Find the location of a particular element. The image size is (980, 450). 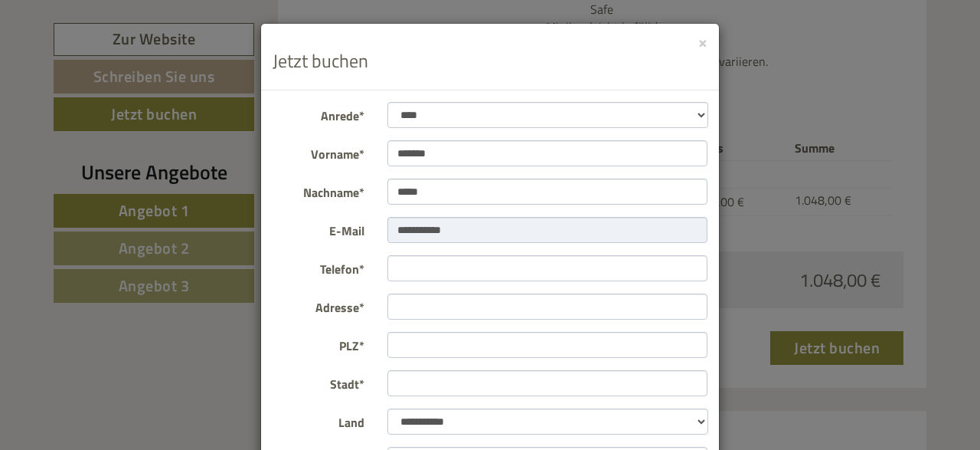

label: Anrede* is located at coordinates (319, 113).